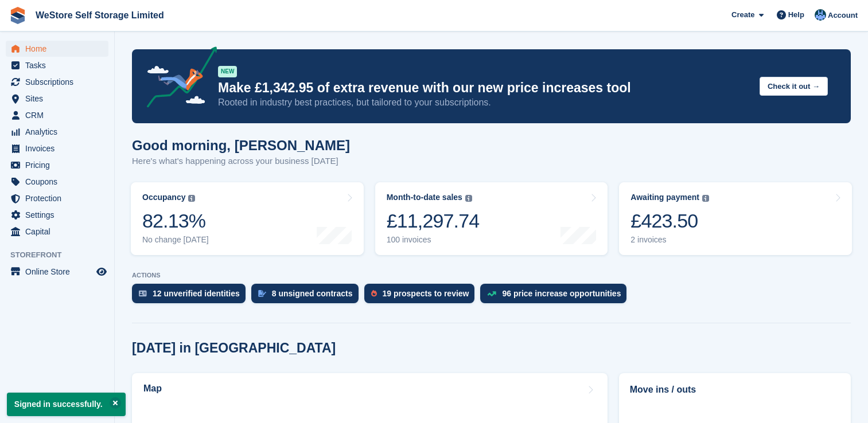 The height and width of the screenshot is (423, 868). What do you see at coordinates (60, 66) in the screenshot?
I see `span: Tasks` at bounding box center [60, 66].